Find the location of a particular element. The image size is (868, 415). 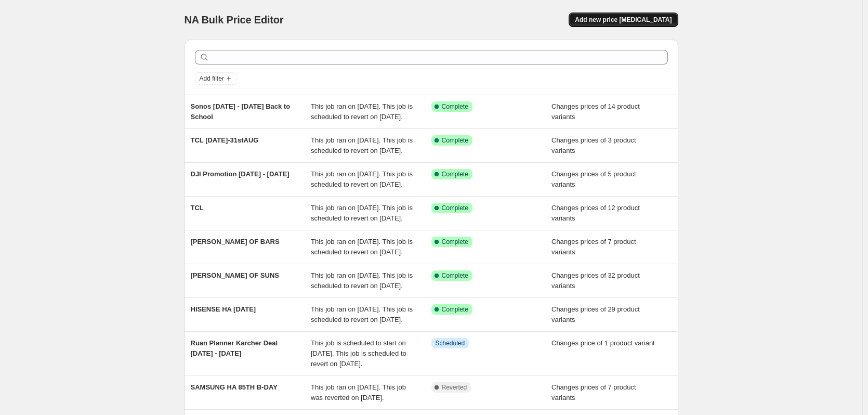

span: Reverted is located at coordinates (454, 387).